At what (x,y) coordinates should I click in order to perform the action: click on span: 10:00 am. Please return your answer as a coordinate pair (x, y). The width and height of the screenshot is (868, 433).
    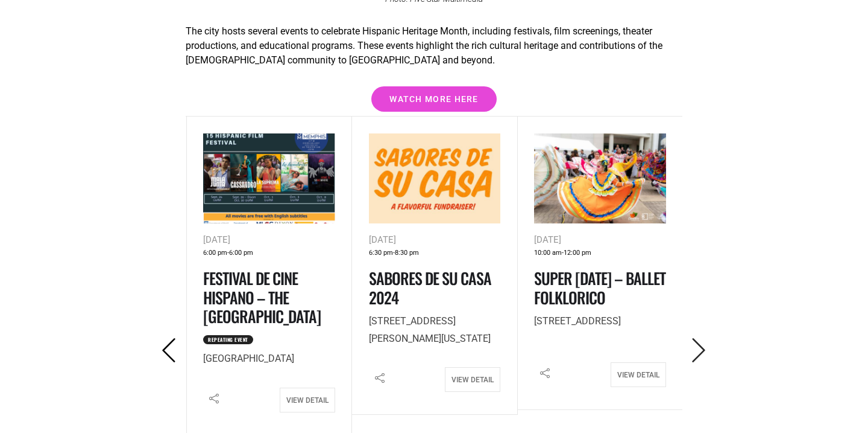
    Looking at the image, I should click on (548, 253).